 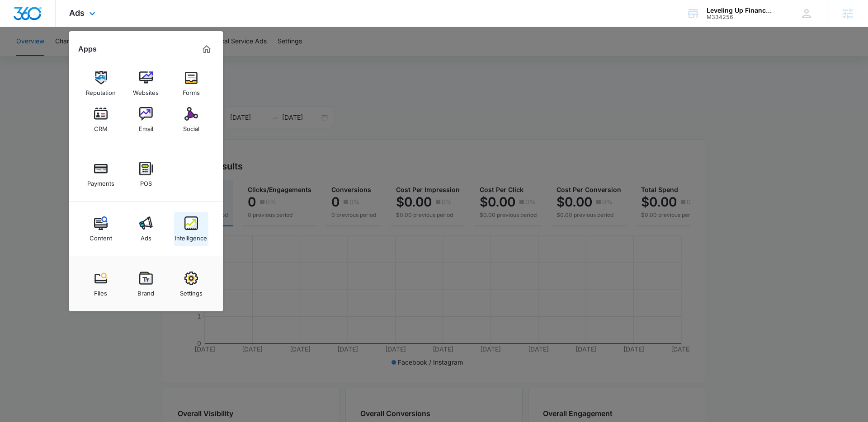 I want to click on a: Websites, so click(x=146, y=84).